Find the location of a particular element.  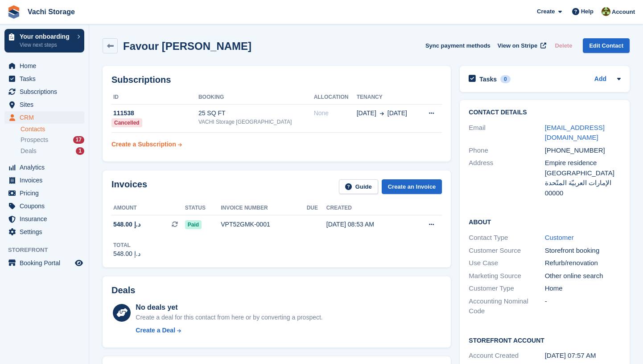

span: CRM is located at coordinates (46, 117).